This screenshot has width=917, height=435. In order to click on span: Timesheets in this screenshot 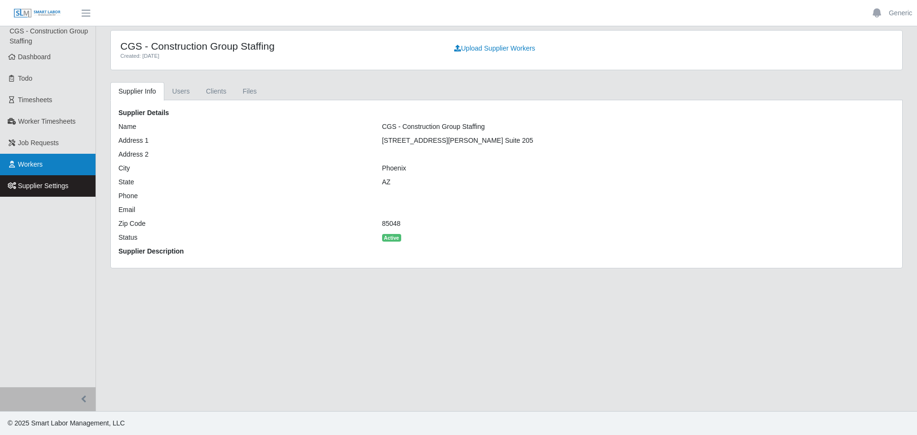, I will do `click(35, 100)`.